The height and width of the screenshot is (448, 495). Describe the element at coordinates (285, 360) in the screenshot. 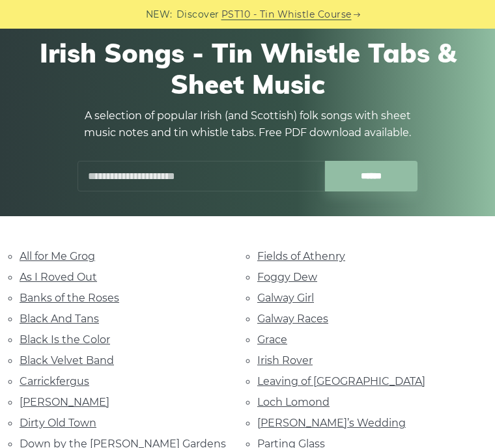

I see `a: Irish Rover` at that location.